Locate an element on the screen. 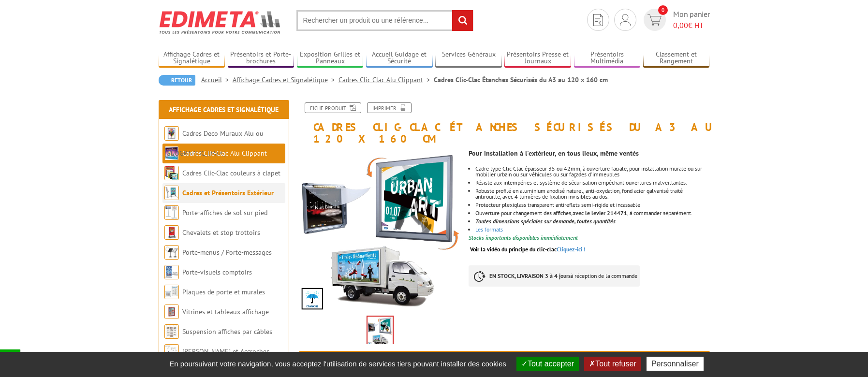  img: Cimaises et Accroches tableaux is located at coordinates (171, 351).